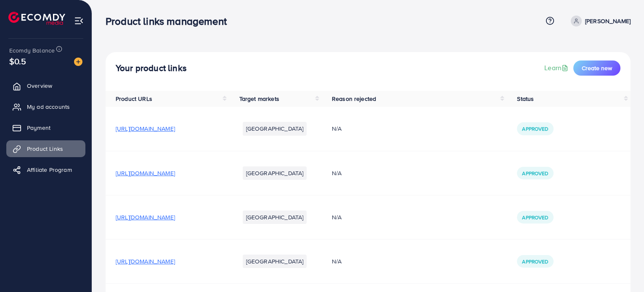 This screenshot has width=644, height=292. I want to click on span: Overview, so click(39, 86).